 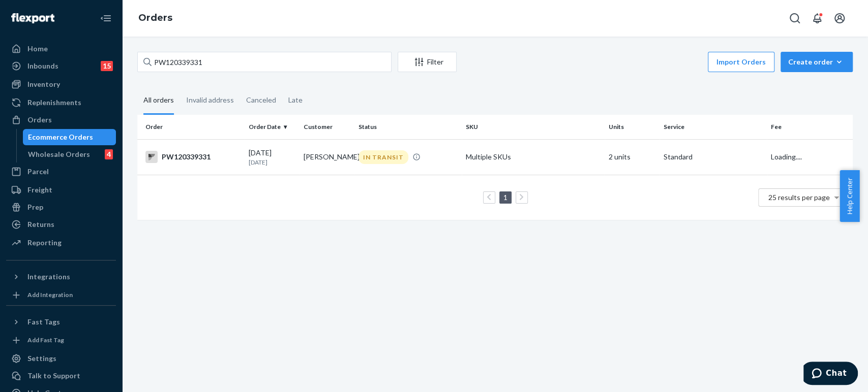 I want to click on div: Reporting, so click(x=44, y=243).